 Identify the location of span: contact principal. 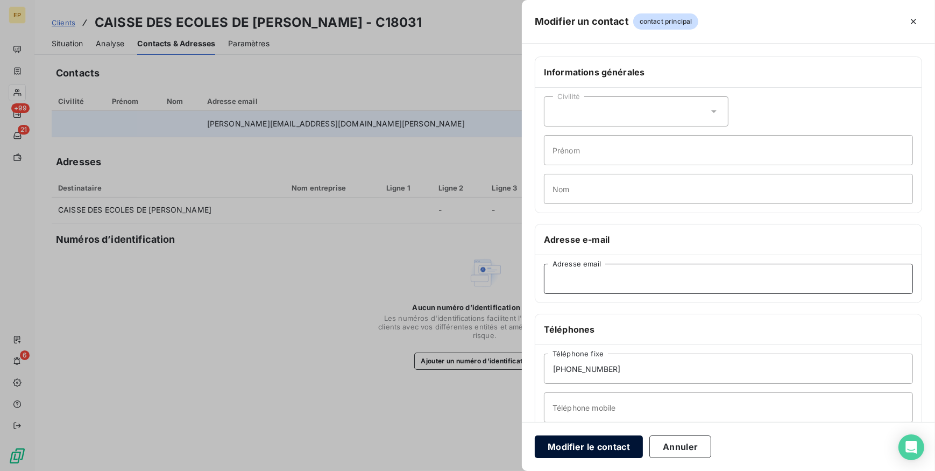
(666, 22).